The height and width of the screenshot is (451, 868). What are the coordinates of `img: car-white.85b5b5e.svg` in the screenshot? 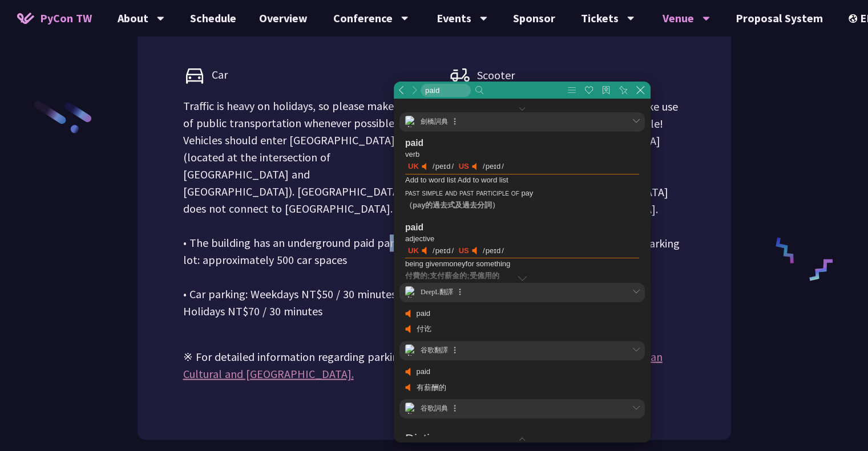 It's located at (194, 75).